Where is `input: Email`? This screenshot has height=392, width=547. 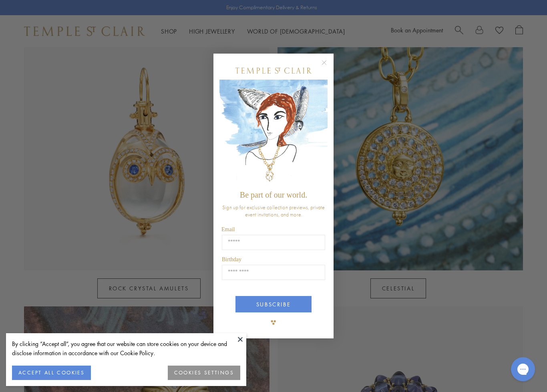
input: Email is located at coordinates (273, 243).